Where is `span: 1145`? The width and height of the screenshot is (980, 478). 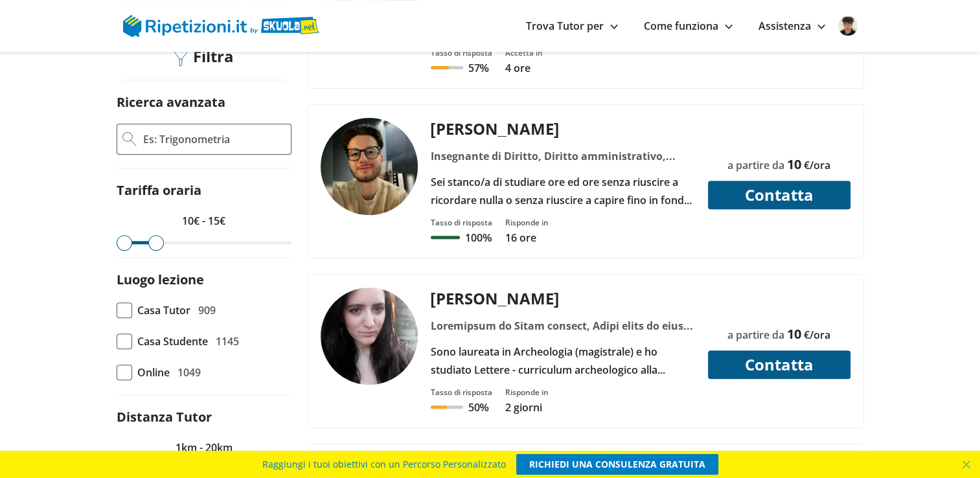 span: 1145 is located at coordinates (227, 341).